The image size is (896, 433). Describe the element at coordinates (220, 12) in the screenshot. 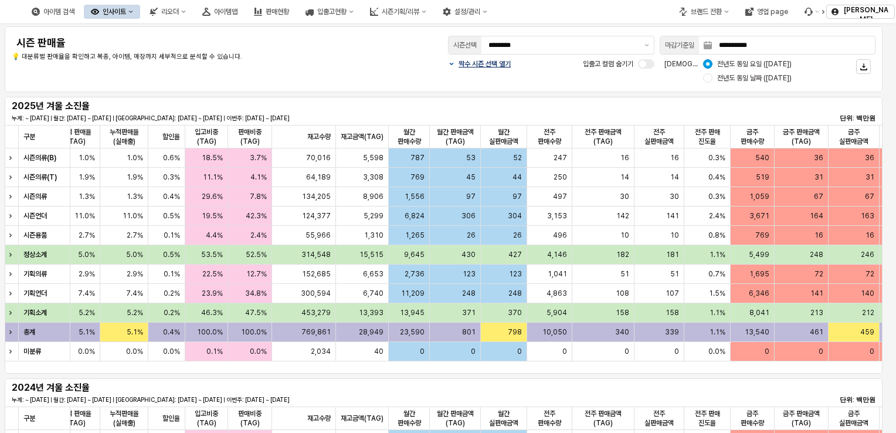

I see `div: 아이템맵` at that location.